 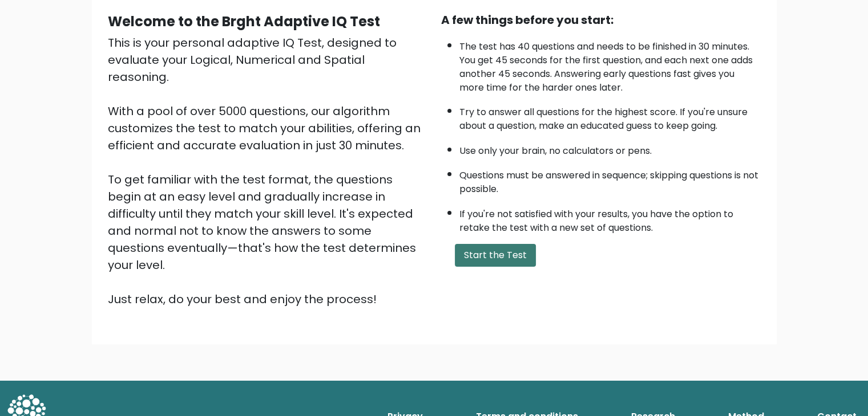 What do you see at coordinates (267, 171) in the screenshot?
I see `div: This is your personal adaptive IQ Test, designed to evaluate your Logical, Numerical and Spatial ...` at bounding box center [267, 171].